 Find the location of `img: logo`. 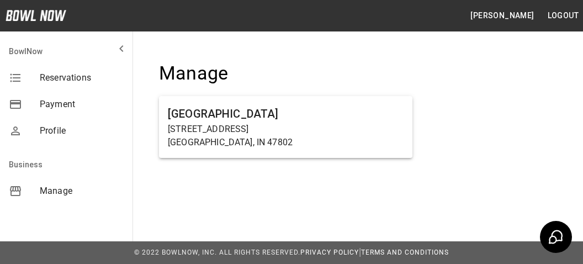

img: logo is located at coordinates (36, 15).